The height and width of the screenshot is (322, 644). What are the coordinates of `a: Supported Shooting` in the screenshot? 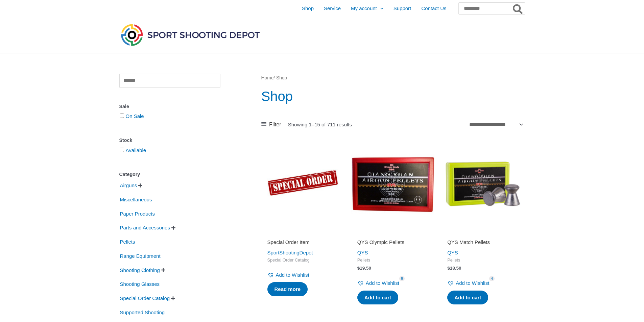 It's located at (142, 312).